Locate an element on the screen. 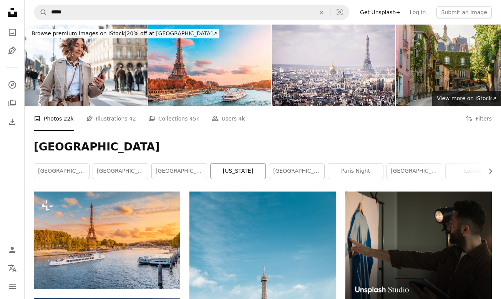  a: Users 4k is located at coordinates (228, 119).